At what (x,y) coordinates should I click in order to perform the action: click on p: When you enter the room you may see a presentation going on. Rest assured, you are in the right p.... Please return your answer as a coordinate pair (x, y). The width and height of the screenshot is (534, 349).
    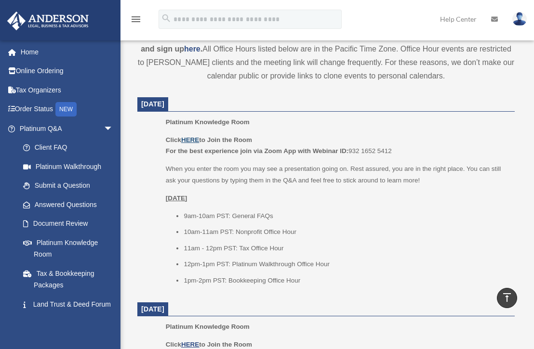
    Looking at the image, I should click on (337, 174).